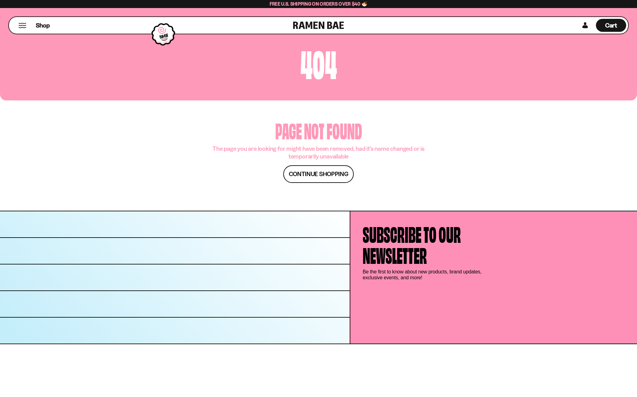  I want to click on span: Continue shopping, so click(319, 174).